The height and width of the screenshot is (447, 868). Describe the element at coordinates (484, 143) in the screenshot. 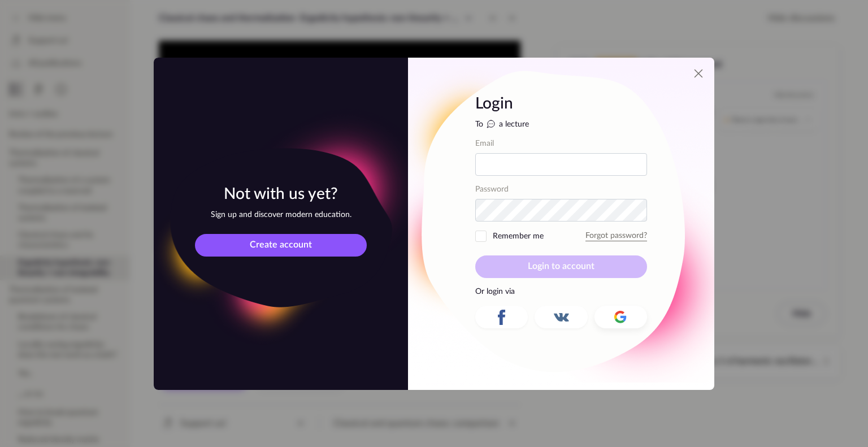

I see `span: Email` at that location.